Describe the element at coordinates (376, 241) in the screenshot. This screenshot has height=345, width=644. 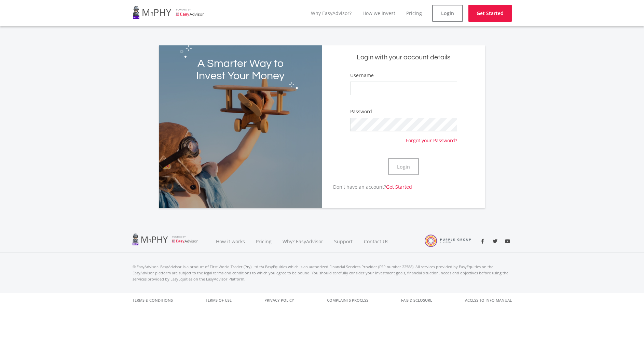
I see `a: Contact Us` at that location.